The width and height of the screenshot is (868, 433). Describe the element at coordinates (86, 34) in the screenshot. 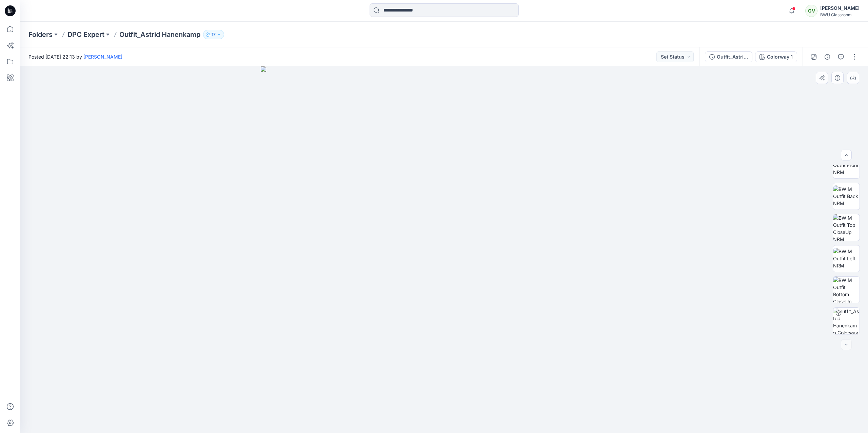

I see `p: DPC Expert` at that location.